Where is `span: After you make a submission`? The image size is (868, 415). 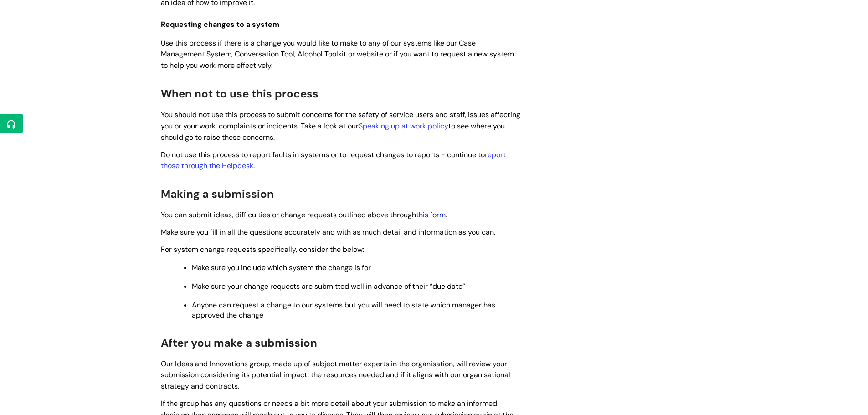
span: After you make a submission is located at coordinates (239, 343).